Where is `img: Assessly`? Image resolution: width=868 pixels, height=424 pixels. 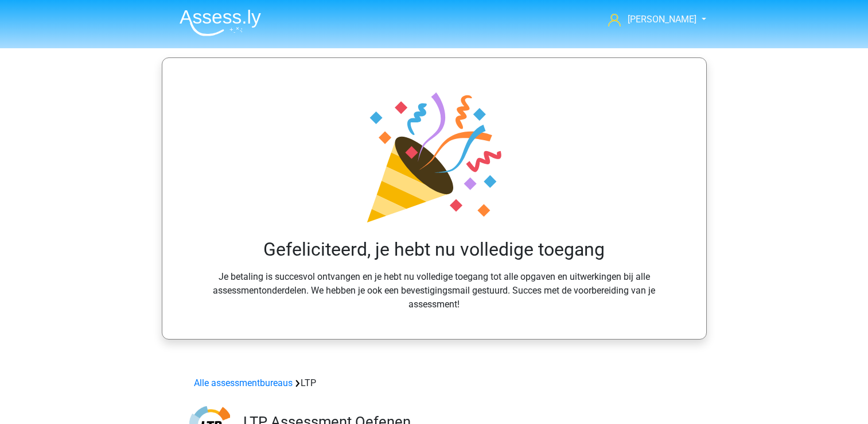 img: Assessly is located at coordinates (220, 23).